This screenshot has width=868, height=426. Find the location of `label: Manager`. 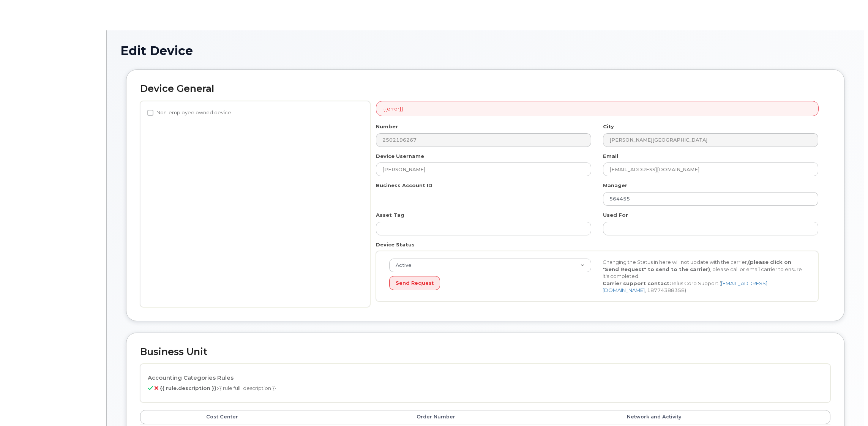

label: Manager is located at coordinates (615, 186).